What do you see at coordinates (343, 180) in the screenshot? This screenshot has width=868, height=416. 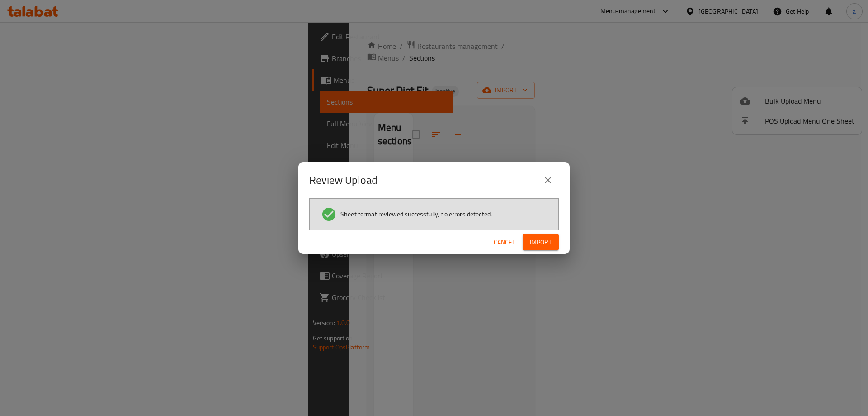 I see `h2: Review Upload` at bounding box center [343, 180].